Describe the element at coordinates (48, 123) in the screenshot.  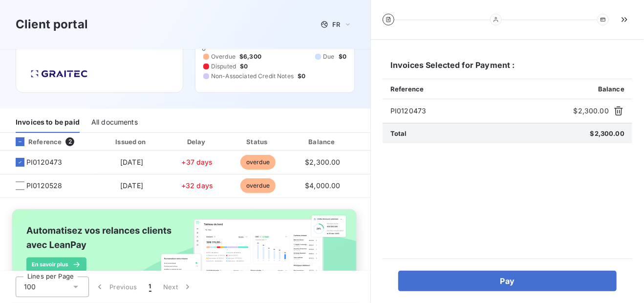
I see `div: Invoices to be paid` at that location.